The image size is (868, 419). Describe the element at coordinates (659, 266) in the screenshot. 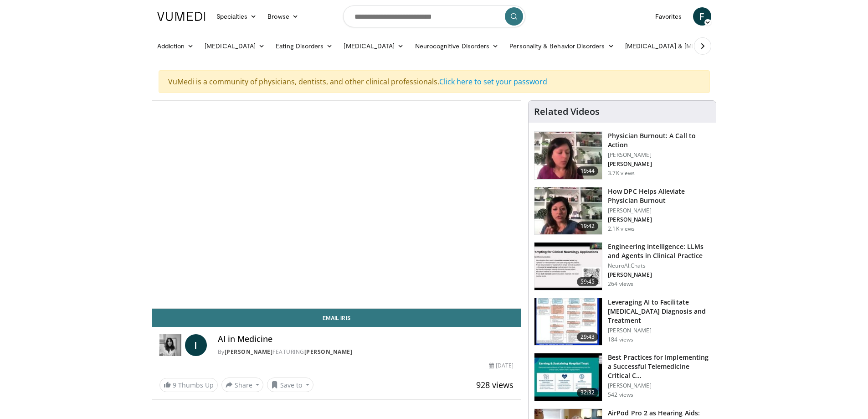

I see `p: NeuroAI.Chats` at that location.